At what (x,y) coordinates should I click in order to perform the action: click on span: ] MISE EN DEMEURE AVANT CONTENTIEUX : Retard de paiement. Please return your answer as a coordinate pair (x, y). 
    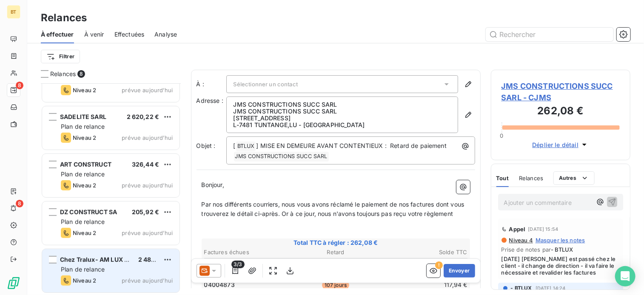
    Looking at the image, I should click on (351, 146).